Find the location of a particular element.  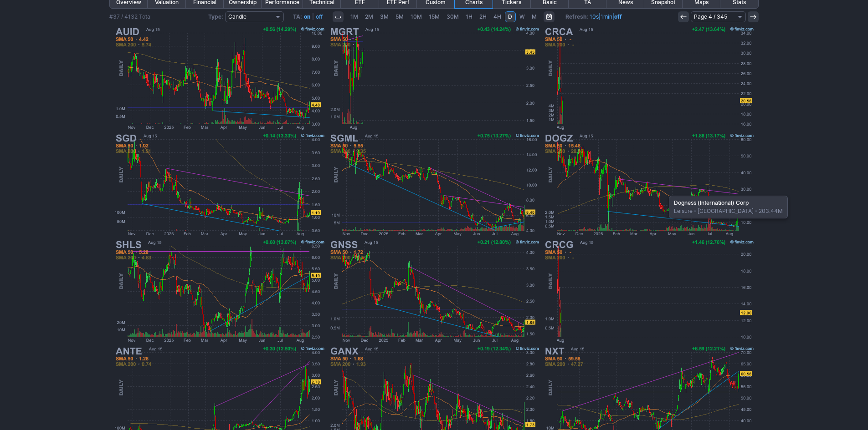

a: D is located at coordinates (510, 17).